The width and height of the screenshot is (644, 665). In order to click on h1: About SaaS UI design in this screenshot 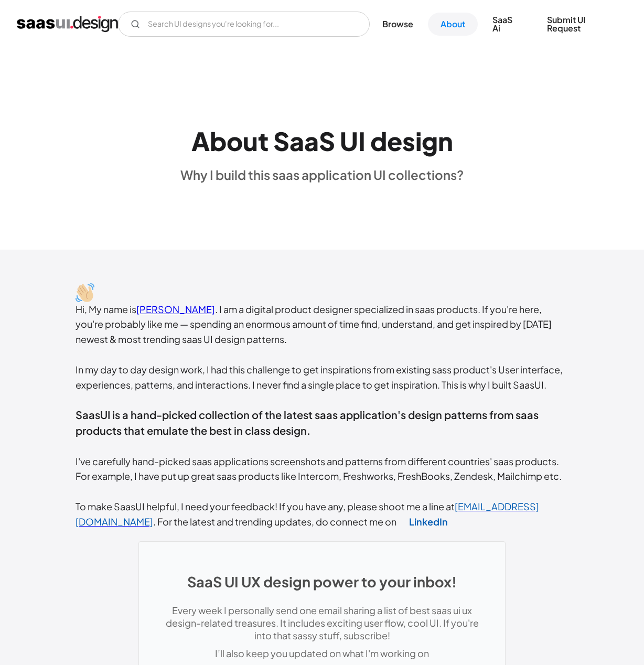, I will do `click(322, 141)`.